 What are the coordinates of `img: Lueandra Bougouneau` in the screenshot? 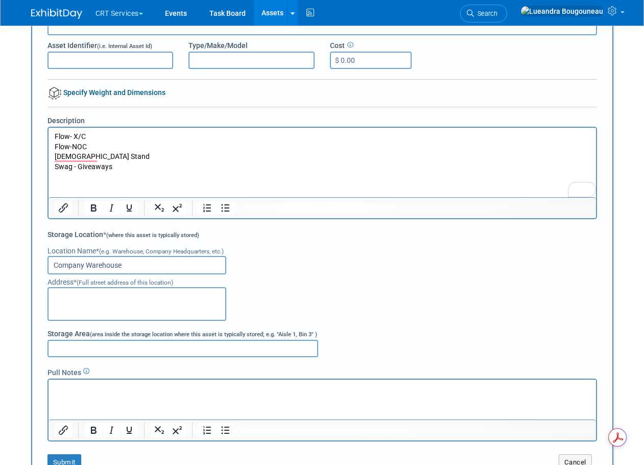 It's located at (561, 11).